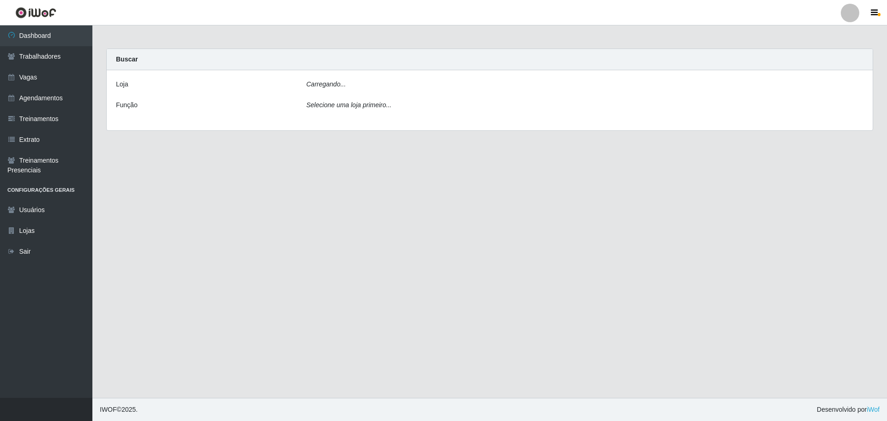 The height and width of the screenshot is (421, 887). Describe the element at coordinates (127, 59) in the screenshot. I see `strong: Buscar` at that location.